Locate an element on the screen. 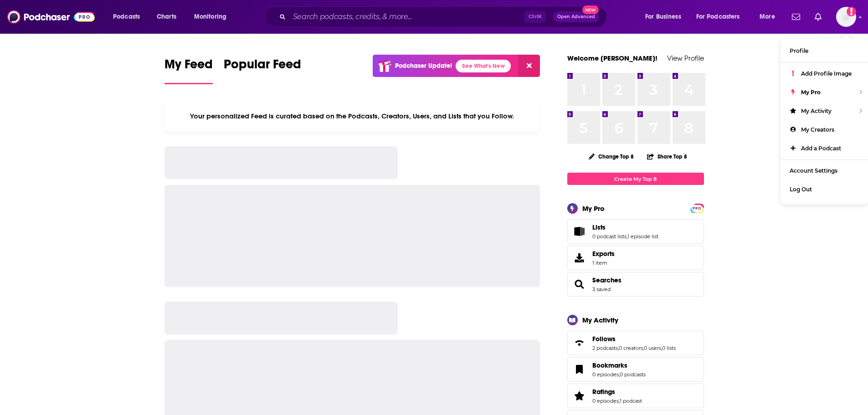 The image size is (868, 415). a: Charts is located at coordinates (166, 17).